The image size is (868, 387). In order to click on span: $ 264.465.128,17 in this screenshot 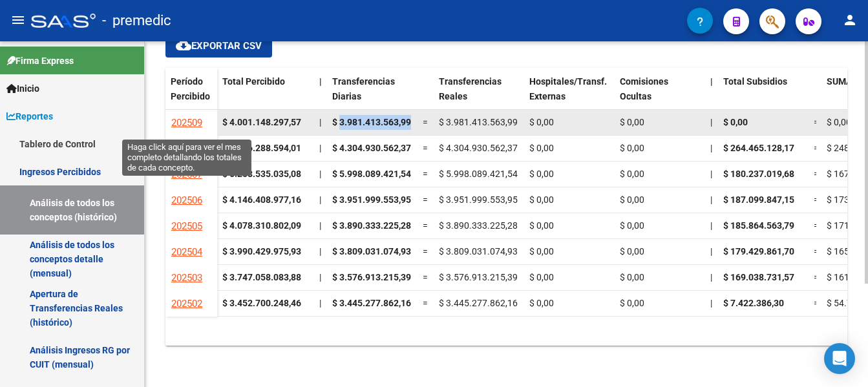, I will do `click(759, 148)`.